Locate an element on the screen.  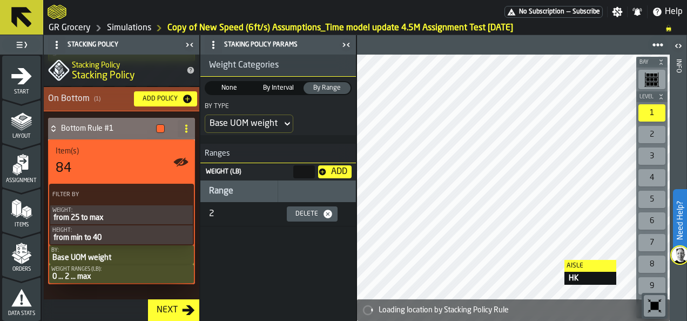
div: 6 is located at coordinates (652, 221).